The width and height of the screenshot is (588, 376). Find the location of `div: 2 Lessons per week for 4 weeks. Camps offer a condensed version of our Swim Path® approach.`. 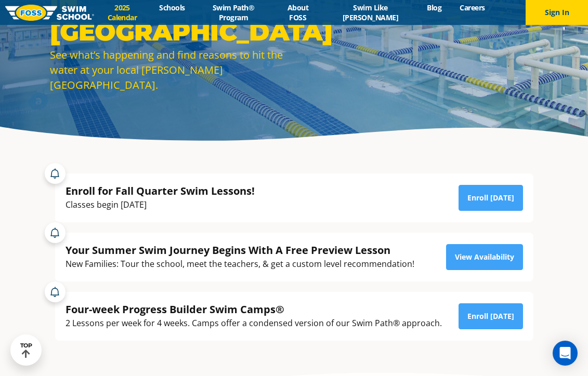

div: 2 Lessons per week for 4 weeks. Camps offer a condensed version of our Swim Path® approach. is located at coordinates (254, 323).